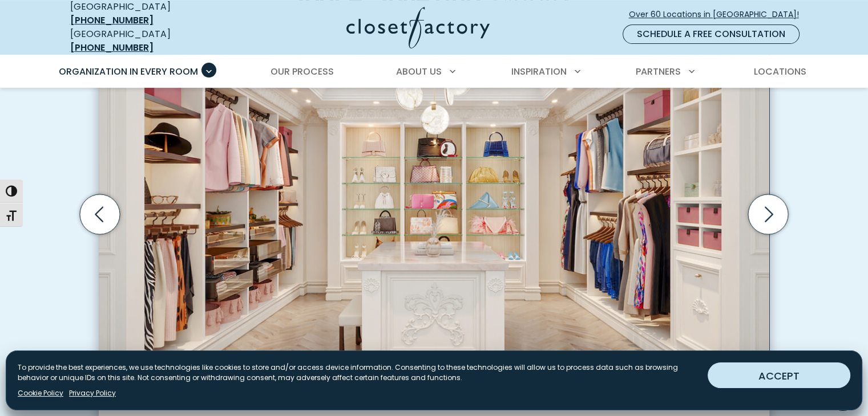 The image size is (868, 416). What do you see at coordinates (539, 71) in the screenshot?
I see `span: Inspiration` at bounding box center [539, 71].